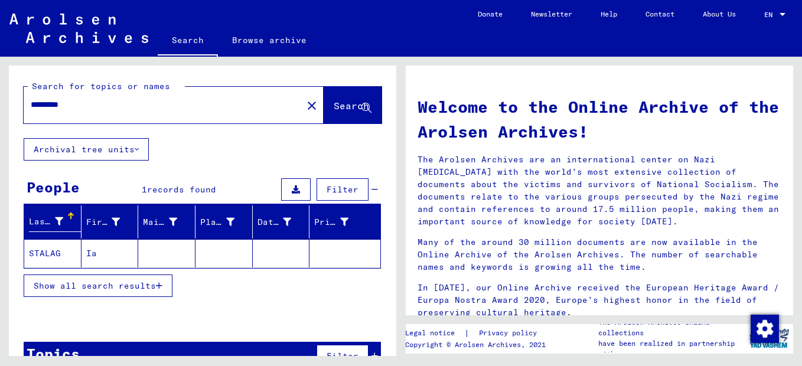 The image size is (802, 366). I want to click on mat-header-cell: Last Name, so click(53, 222).